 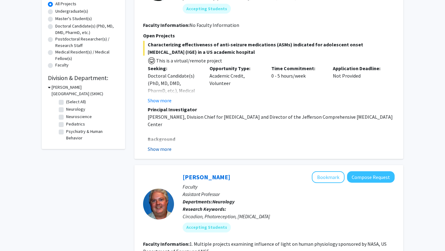 I want to click on div: Academic Credit, Volunteer, so click(x=236, y=84).